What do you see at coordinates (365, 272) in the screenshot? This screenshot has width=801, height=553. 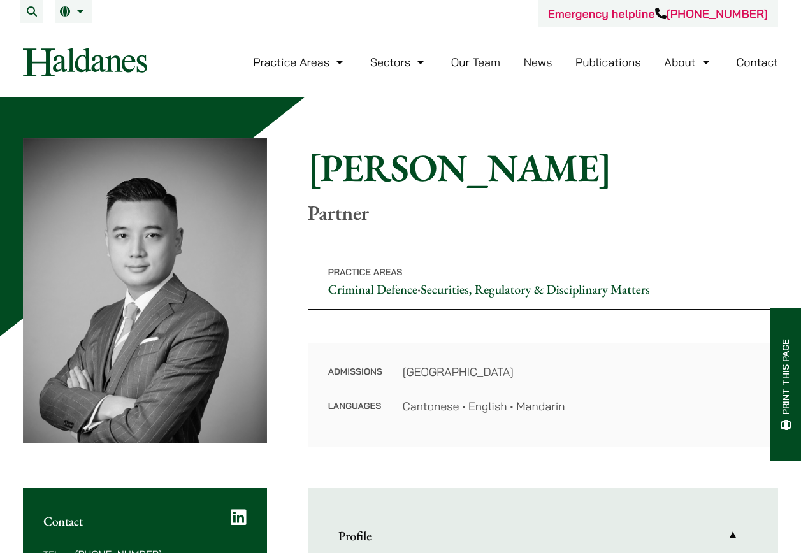 I see `span: Practice Areas` at bounding box center [365, 272].